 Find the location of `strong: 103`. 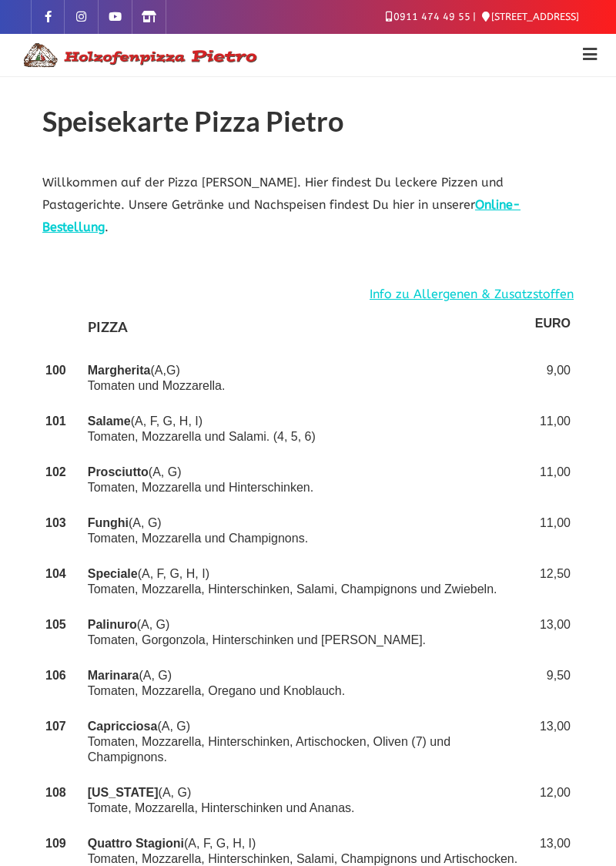

strong: 103 is located at coordinates (55, 522).